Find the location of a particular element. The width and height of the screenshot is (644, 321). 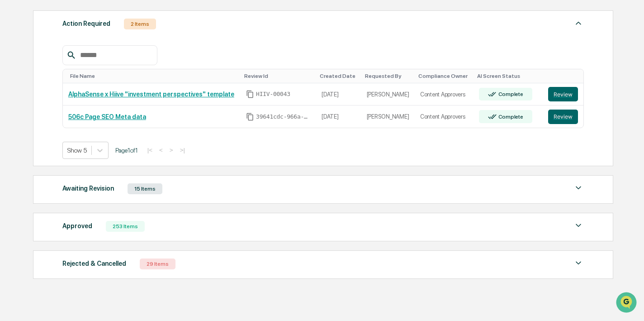

img: 1746055101610-c473b297-6a78-478c-a979-82029cc54cd1 is located at coordinates (17, 78).